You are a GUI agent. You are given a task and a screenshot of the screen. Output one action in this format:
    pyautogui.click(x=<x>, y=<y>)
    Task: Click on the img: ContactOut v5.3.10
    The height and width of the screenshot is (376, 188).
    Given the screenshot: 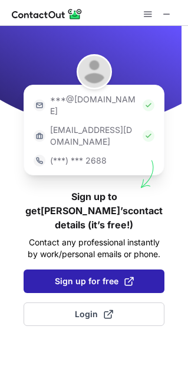 What is the action you would take?
    pyautogui.click(x=47, y=14)
    